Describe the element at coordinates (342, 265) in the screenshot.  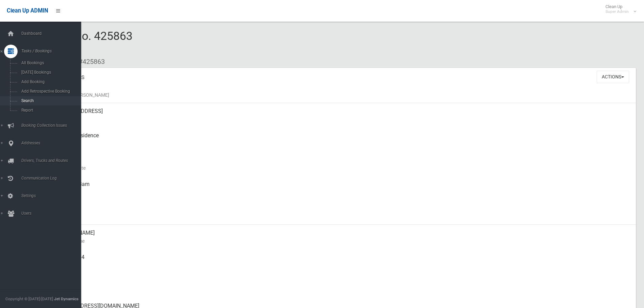
I see `small: Mobile` at that location.